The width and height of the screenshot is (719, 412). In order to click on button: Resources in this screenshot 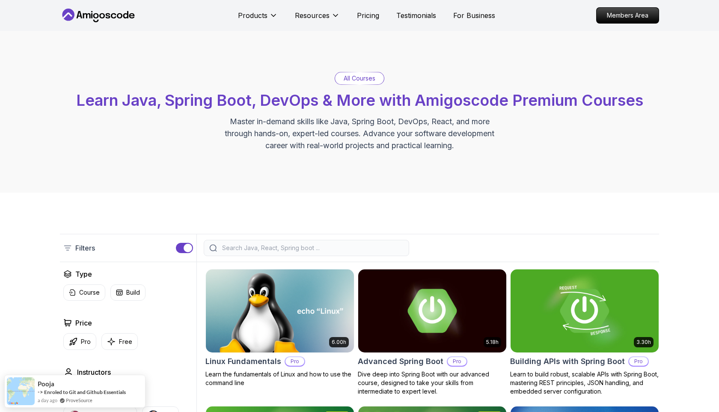, I will do `click(317, 19)`.